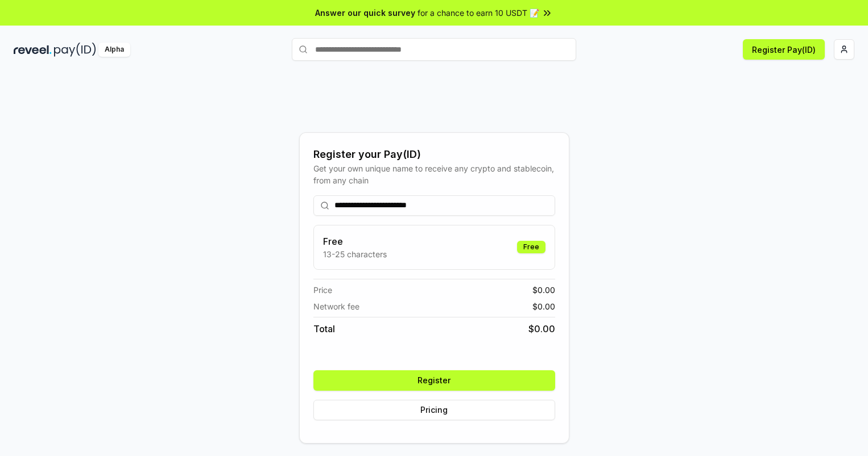 This screenshot has height=456, width=868. Describe the element at coordinates (324, 329) in the screenshot. I see `span: Total` at that location.